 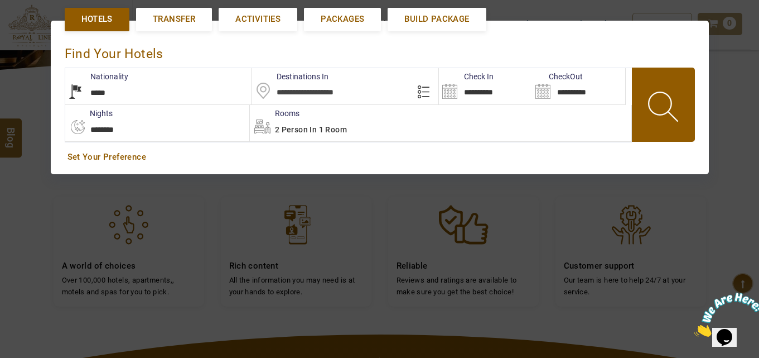 I want to click on span: Hotels, so click(x=97, y=19).